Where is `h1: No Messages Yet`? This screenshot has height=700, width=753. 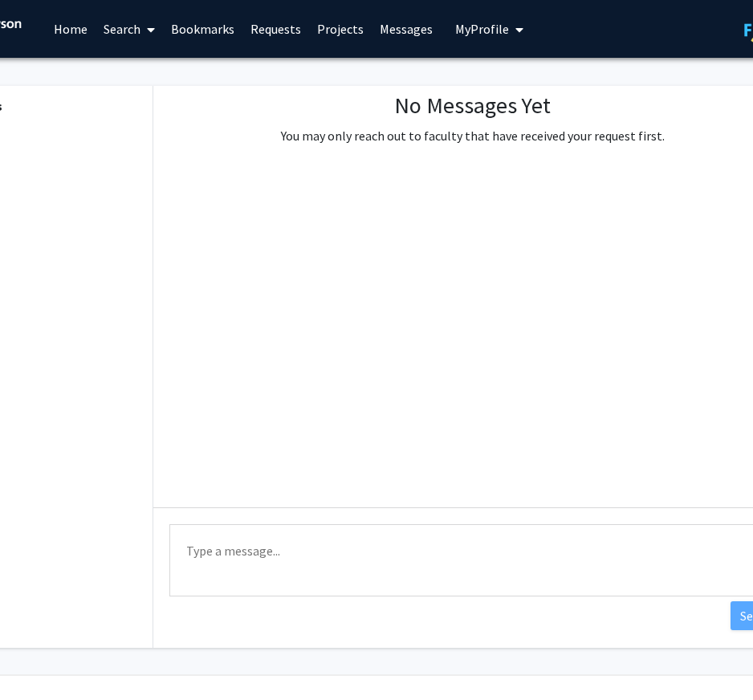
h1: No Messages Yet is located at coordinates (473, 106).